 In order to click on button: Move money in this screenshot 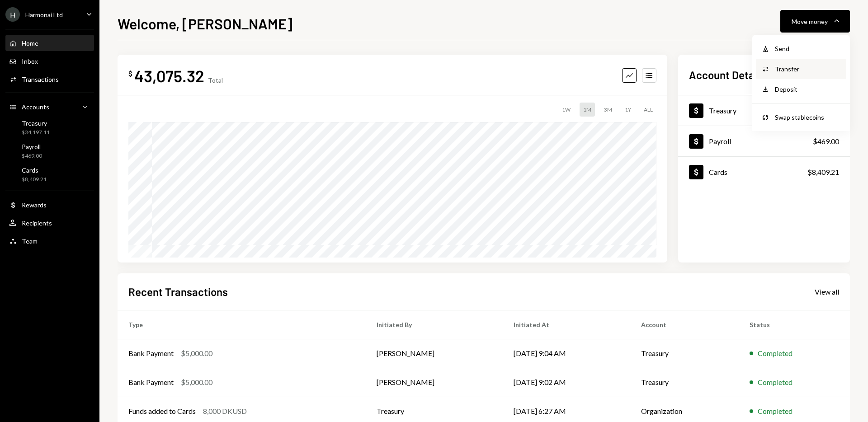, I will do `click(815, 21)`.